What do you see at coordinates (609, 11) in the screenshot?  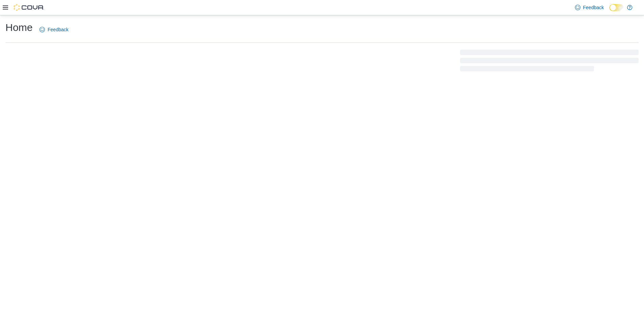 I see `span: Dark Mode` at bounding box center [609, 11].